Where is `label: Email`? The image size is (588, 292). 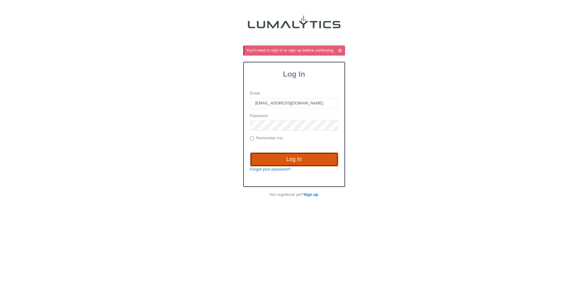 label: Email is located at coordinates (255, 93).